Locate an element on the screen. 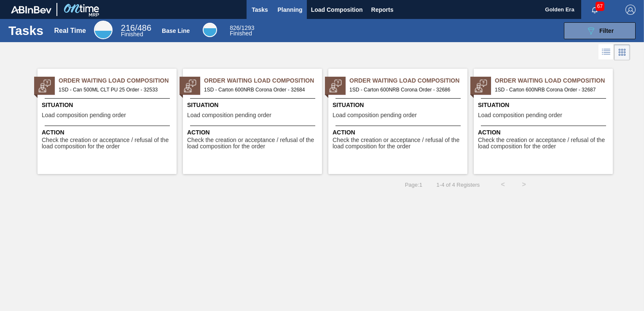  img: Logout is located at coordinates (631, 10).